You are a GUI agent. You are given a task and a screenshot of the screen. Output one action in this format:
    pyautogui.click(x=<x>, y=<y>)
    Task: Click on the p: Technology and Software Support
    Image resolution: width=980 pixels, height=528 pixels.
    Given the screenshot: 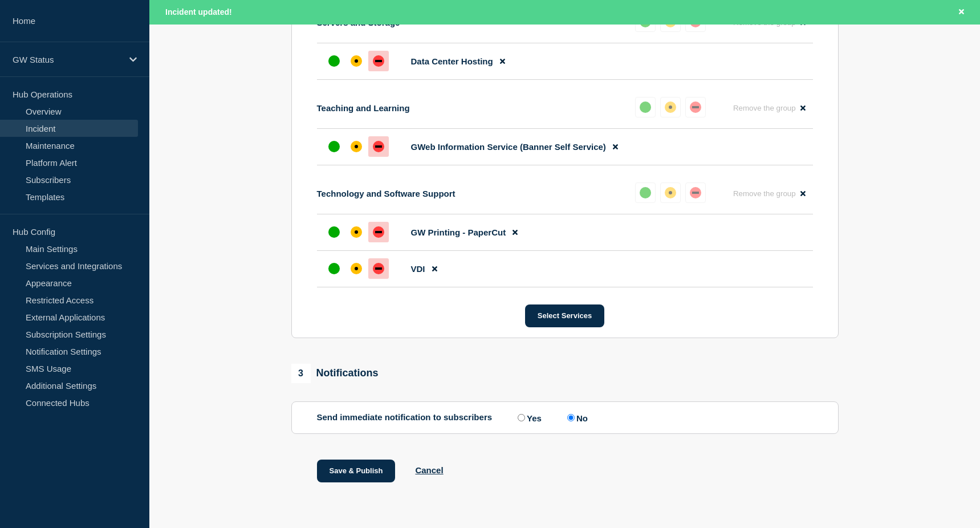 What is the action you would take?
    pyautogui.click(x=386, y=193)
    